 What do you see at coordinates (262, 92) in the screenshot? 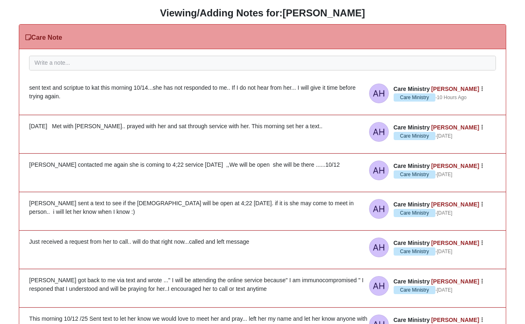
I see `div: sent text and scriptue to kat this morning 10/14...she has not responded to me.. If I do not hear...` at bounding box center [262, 92].